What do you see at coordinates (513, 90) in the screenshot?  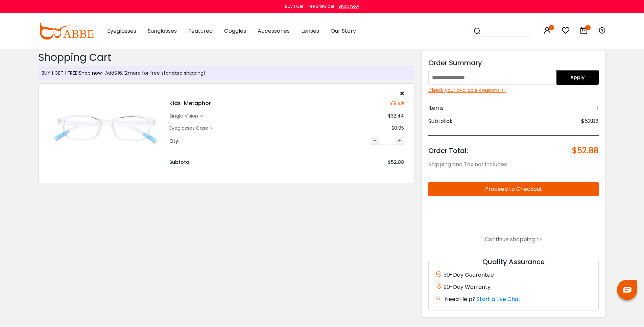 I see `div: Check your available coupons >>` at bounding box center [513, 90].